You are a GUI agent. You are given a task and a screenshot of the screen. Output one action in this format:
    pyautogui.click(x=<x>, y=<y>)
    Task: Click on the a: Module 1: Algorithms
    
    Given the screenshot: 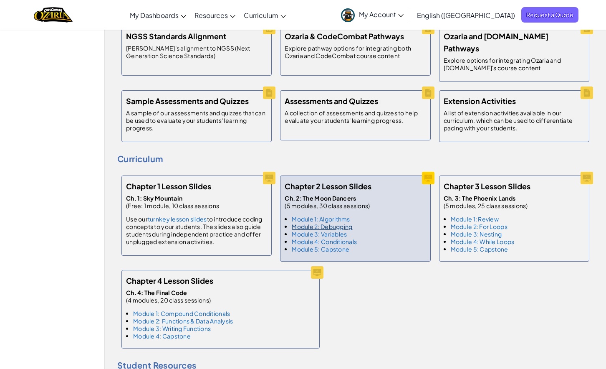 What is the action you would take?
    pyautogui.click(x=321, y=219)
    